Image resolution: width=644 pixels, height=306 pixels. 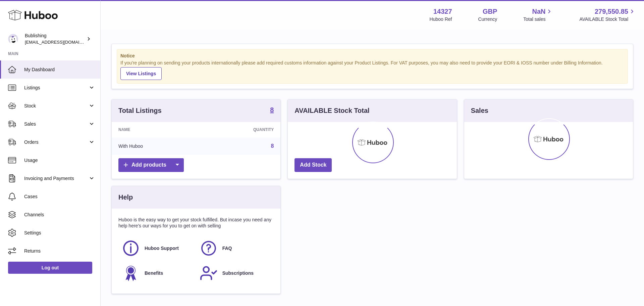 I want to click on strong: GBP, so click(x=489, y=11).